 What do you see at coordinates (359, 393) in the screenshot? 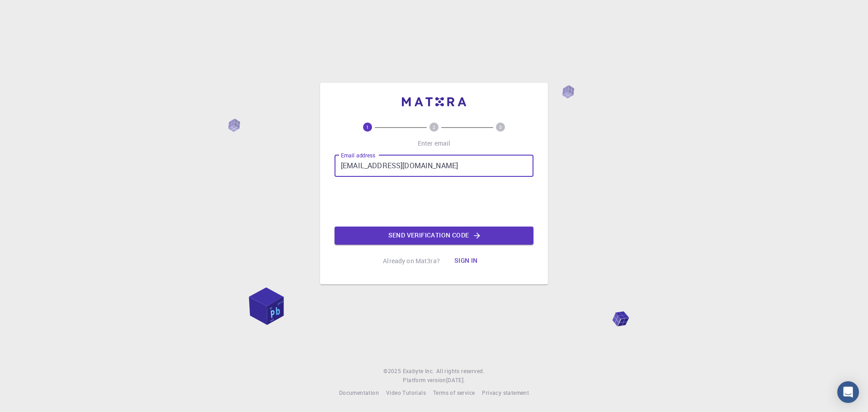
I see `a: Documentation` at bounding box center [359, 393].